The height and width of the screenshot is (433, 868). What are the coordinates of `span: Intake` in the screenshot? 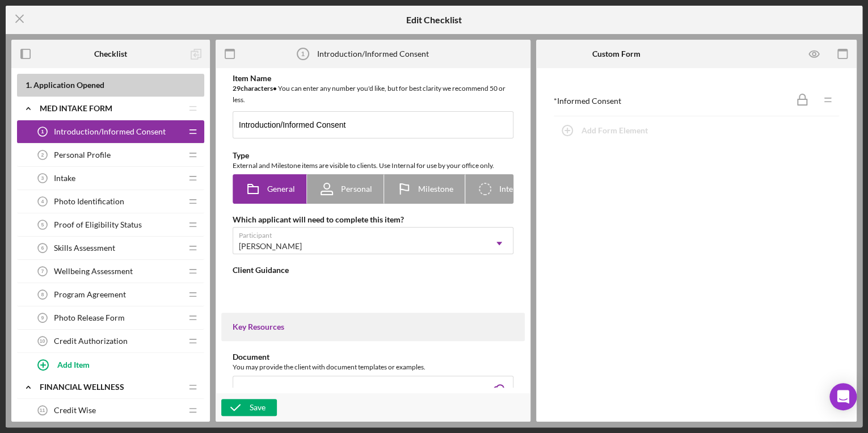 It's located at (65, 179).